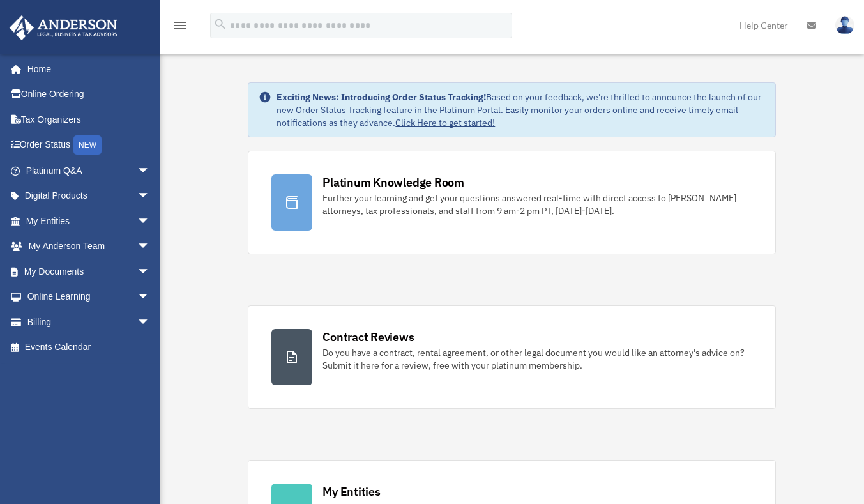 The height and width of the screenshot is (504, 864). What do you see at coordinates (381, 97) in the screenshot?
I see `strong: Exciting News: Introducing Order Status Tracking!` at bounding box center [381, 97].